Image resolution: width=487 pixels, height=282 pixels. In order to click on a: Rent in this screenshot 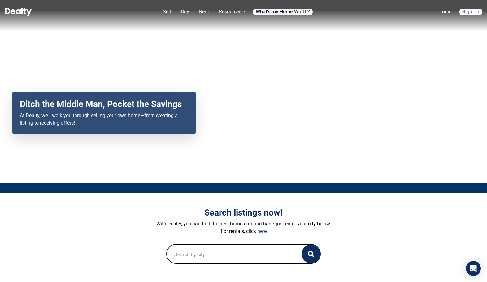, I will do `click(204, 12)`.